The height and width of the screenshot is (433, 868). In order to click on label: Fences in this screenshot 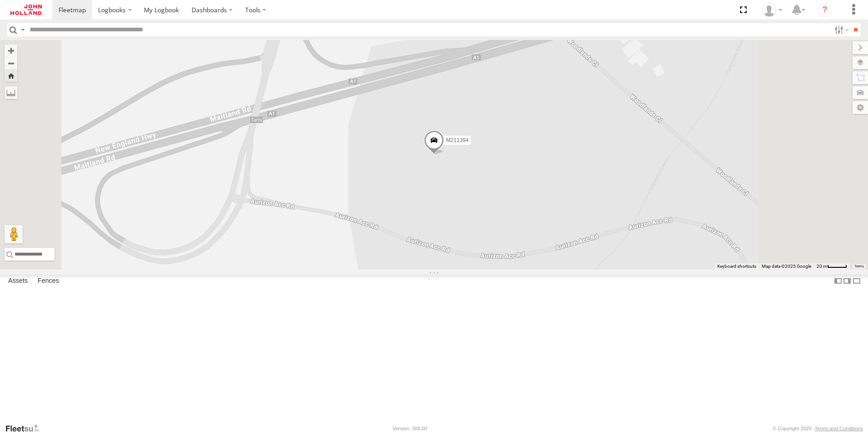, I will do `click(48, 281)`.